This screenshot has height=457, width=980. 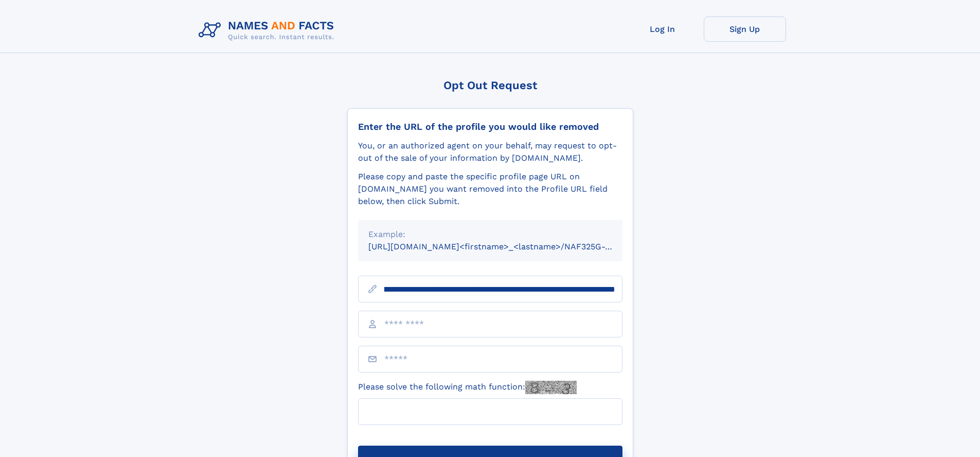 What do you see at coordinates (663, 29) in the screenshot?
I see `a: Log In` at bounding box center [663, 29].